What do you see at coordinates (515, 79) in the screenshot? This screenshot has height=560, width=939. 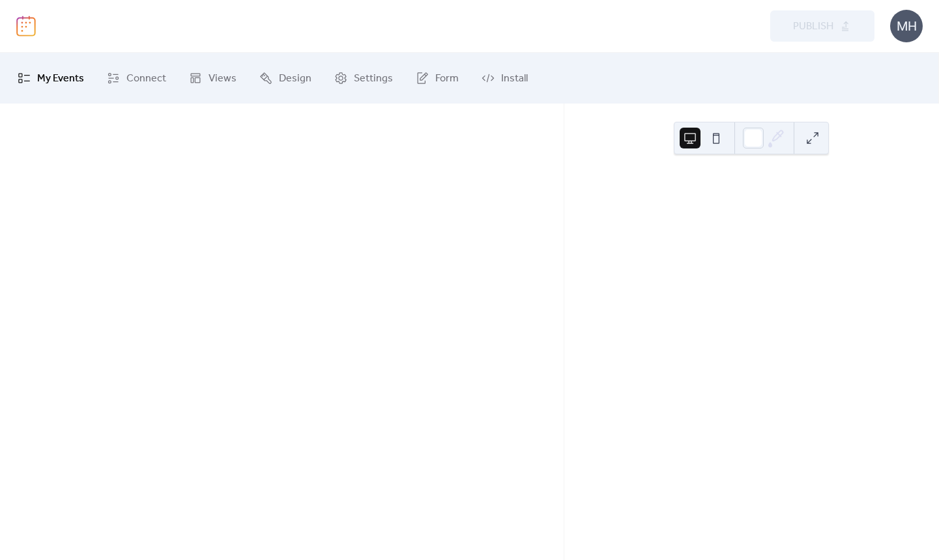 I see `span: Install` at bounding box center [515, 79].